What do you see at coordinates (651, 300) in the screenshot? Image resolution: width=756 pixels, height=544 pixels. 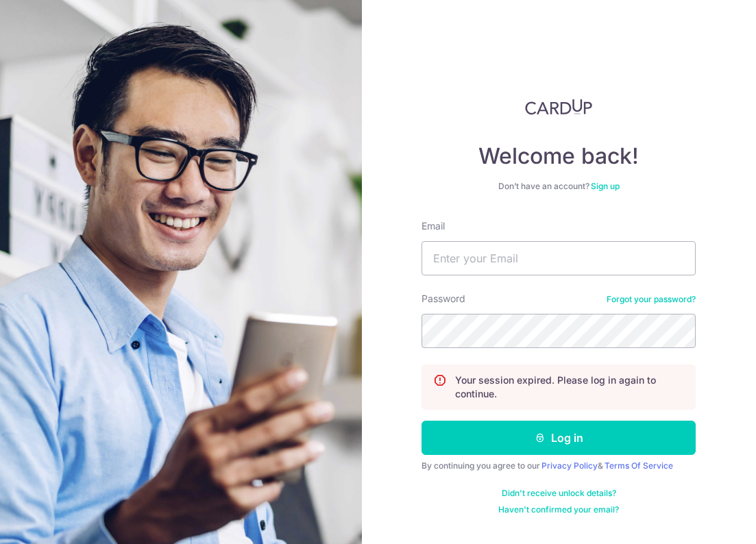 I see `a: Forgot your password?` at bounding box center [651, 300].